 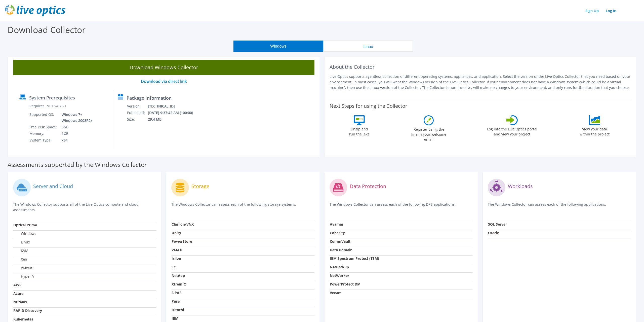 I want to click on td: x64, so click(x=76, y=140).